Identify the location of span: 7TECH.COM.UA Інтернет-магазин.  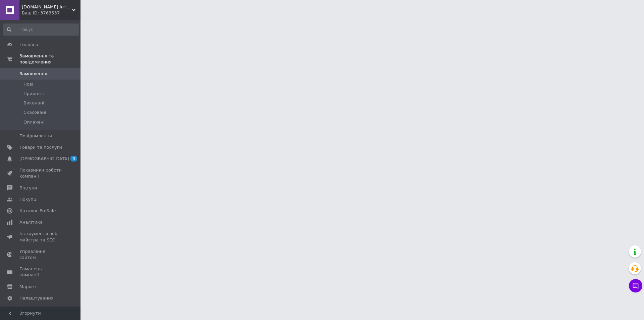
(47, 7).